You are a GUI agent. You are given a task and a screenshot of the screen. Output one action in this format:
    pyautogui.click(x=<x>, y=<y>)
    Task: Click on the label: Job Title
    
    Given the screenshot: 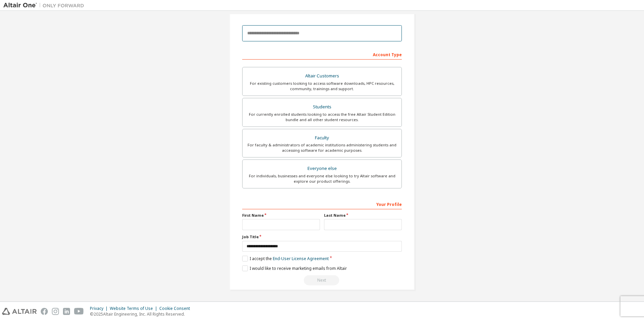 What is the action you would take?
    pyautogui.click(x=322, y=238)
    